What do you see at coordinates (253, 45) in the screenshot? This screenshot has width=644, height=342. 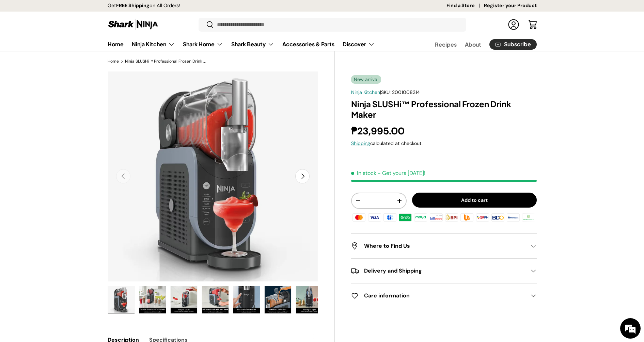 I see `a: Shark Beauty` at bounding box center [253, 45].